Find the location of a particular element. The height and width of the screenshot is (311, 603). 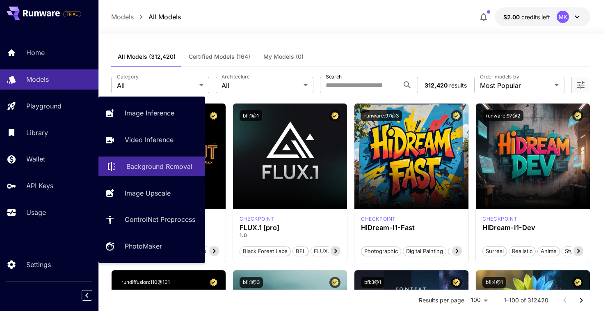

a: Video Inference is located at coordinates (152, 140).